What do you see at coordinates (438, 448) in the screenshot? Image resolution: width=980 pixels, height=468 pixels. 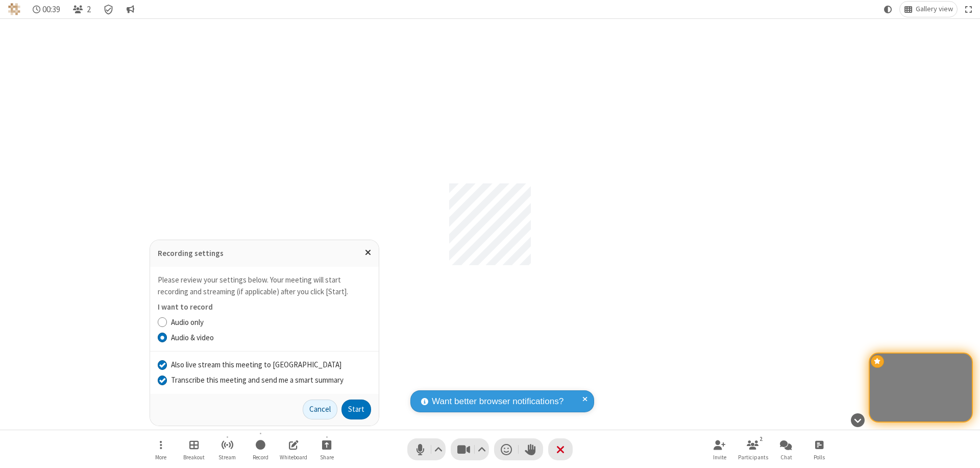 I see `button: Audio settings` at bounding box center [438, 448].